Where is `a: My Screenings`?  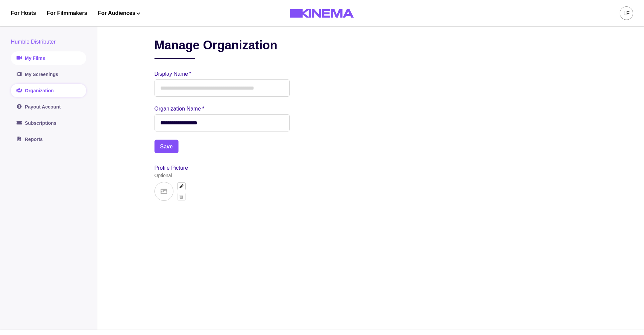 a: My Screenings is located at coordinates (48, 75).